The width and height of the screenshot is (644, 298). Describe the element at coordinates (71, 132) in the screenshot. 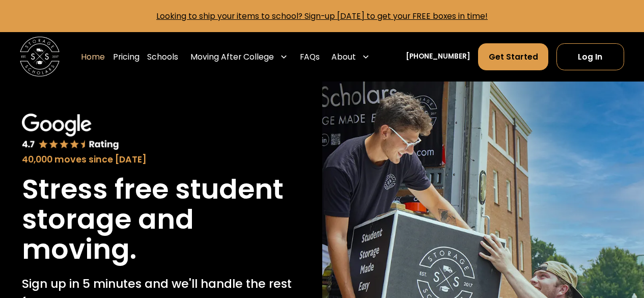

I see `img: Google 4.7 star rating` at that location.